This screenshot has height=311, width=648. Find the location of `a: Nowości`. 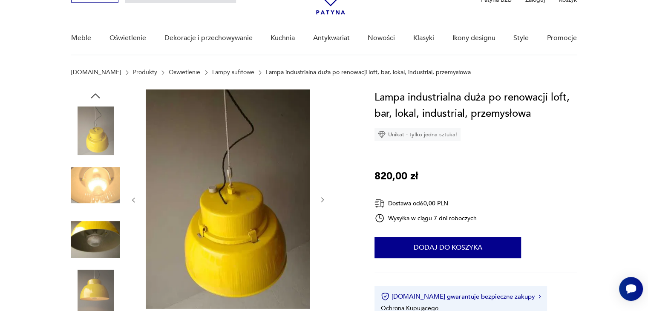

a: Nowości is located at coordinates (381, 38).